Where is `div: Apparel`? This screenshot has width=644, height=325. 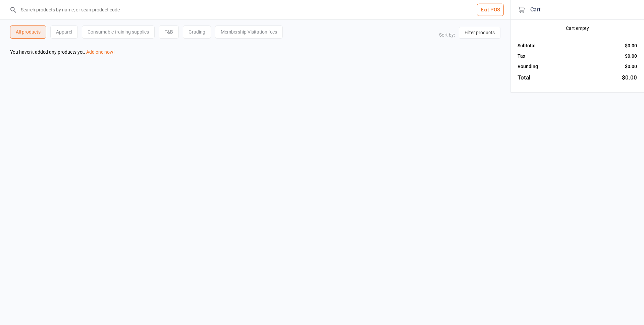
div: Apparel is located at coordinates (64, 32).